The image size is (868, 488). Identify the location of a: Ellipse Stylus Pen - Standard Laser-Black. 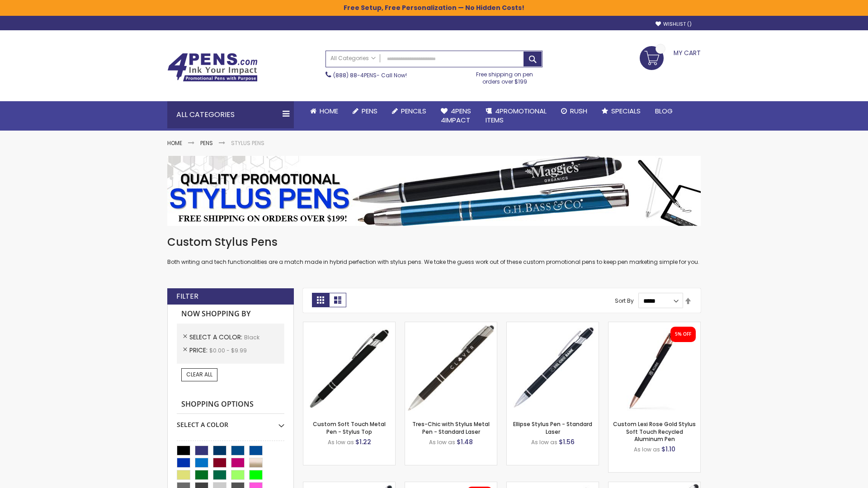
(552, 326).